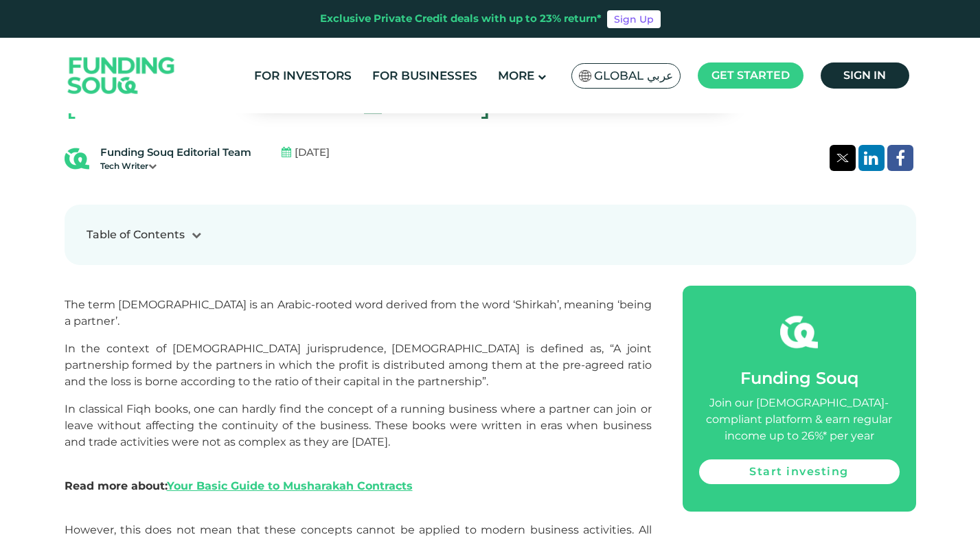 This screenshot has height=537, width=980. Describe the element at coordinates (865, 75) in the screenshot. I see `span: Sign in` at that location.